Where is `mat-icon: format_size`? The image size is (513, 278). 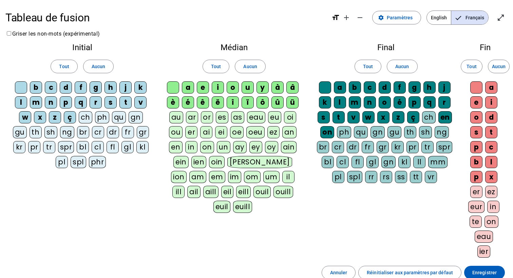 mat-icon: format_size is located at coordinates (335, 18).